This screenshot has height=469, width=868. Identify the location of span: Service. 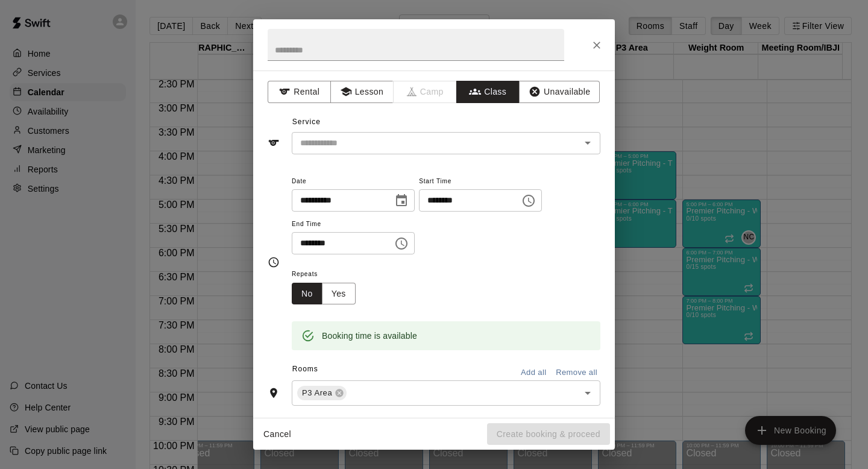
(306, 122).